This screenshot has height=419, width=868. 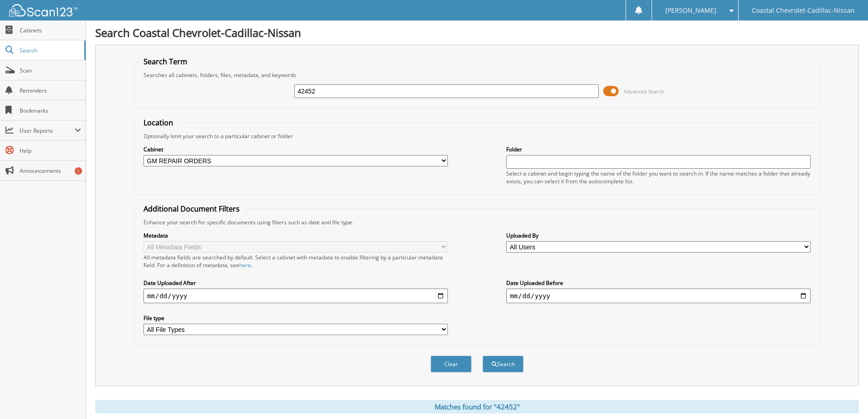 What do you see at coordinates (658, 235) in the screenshot?
I see `label: Uploaded By` at bounding box center [658, 235].